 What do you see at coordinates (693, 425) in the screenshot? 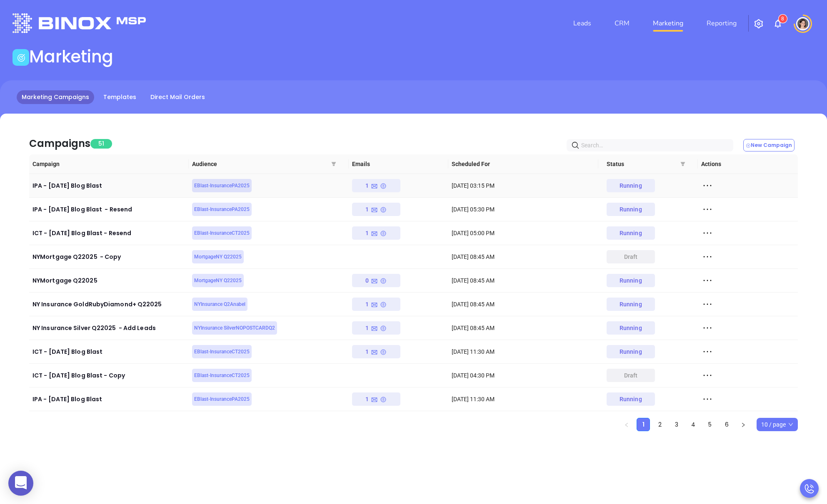
I see `a: 4` at bounding box center [693, 425].